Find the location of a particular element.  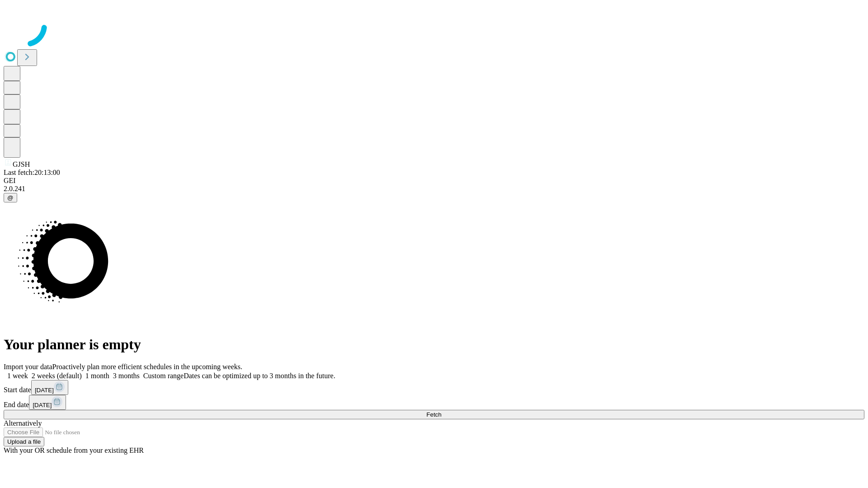

button: Upload a file is located at coordinates (24, 442).